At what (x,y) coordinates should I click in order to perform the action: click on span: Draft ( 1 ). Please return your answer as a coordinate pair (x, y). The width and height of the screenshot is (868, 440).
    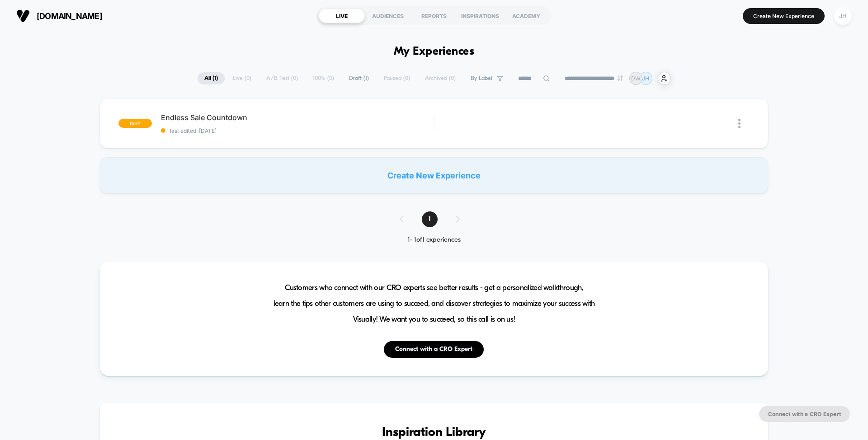
    Looking at the image, I should click on (359, 78).